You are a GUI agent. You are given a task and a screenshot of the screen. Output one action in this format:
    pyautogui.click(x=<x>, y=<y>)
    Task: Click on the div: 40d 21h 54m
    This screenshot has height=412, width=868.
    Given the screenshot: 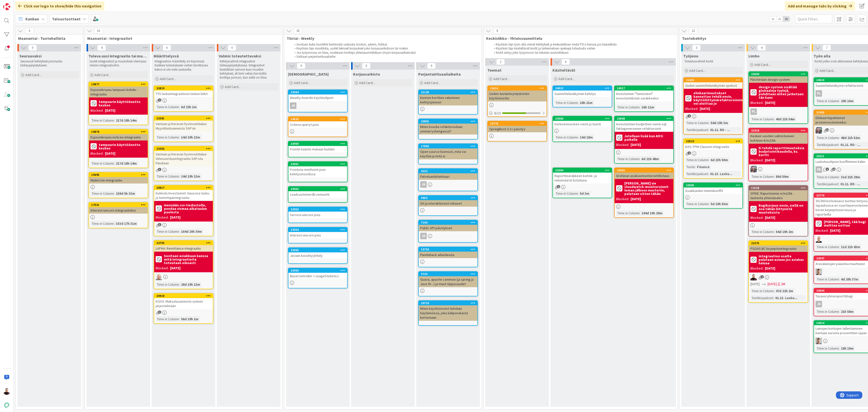 What is the action you would take?
    pyautogui.click(x=785, y=119)
    